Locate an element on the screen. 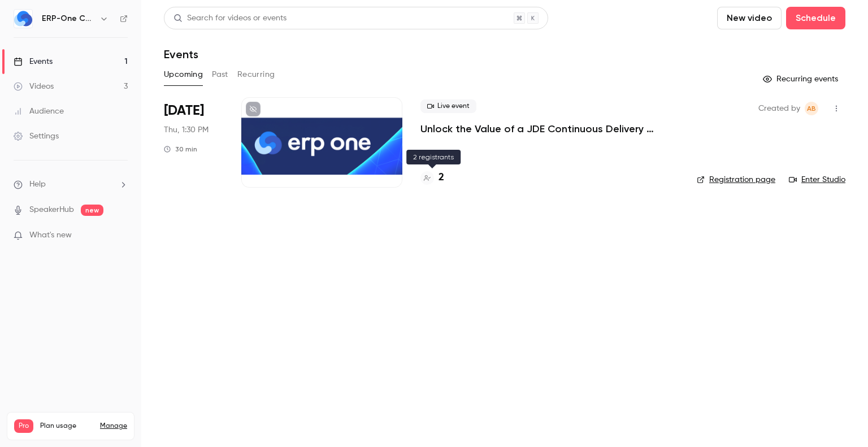 This screenshot has width=868, height=447. span: Pro is located at coordinates (24, 426).